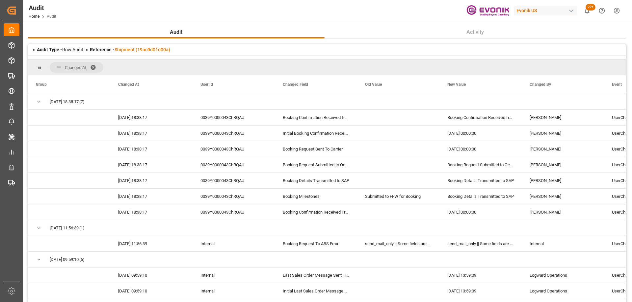 Image resolution: width=632 pixels, height=302 pixels. What do you see at coordinates (316, 149) in the screenshot?
I see `div: Booking Request Sent To Carrier` at bounding box center [316, 149].